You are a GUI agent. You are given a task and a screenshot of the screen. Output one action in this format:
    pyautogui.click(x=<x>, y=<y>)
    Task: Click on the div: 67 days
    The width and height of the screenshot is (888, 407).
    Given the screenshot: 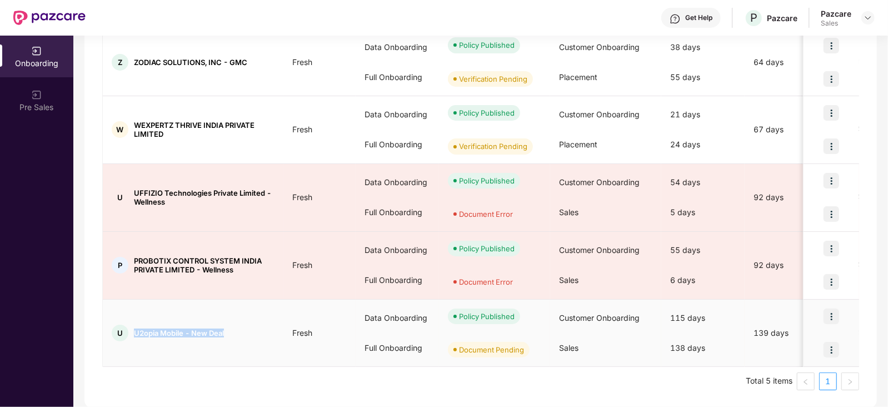 What is the action you would take?
    pyautogui.click(x=792, y=130)
    